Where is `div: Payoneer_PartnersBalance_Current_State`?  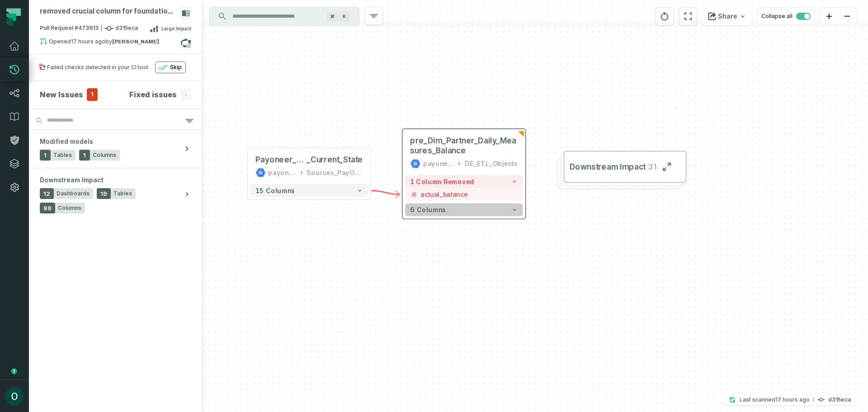 div: Payoneer_PartnersBalance_Current_State is located at coordinates (309, 160).